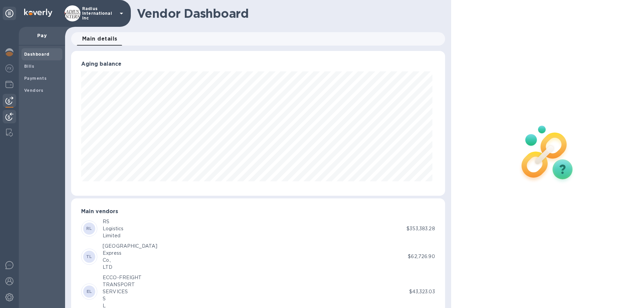  What do you see at coordinates (10, 14) in the screenshot?
I see `div: Unpin categories` at bounding box center [10, 14].